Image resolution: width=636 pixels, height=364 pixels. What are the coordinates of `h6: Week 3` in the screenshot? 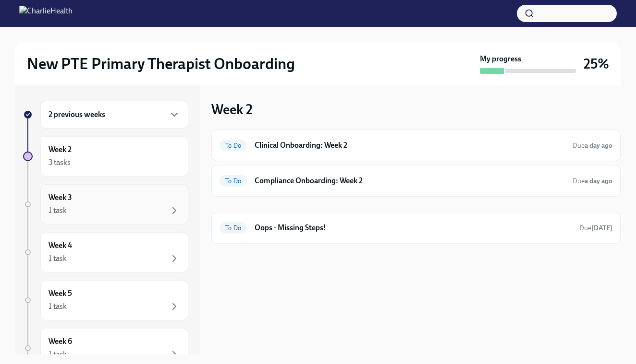 It's located at (60, 198).